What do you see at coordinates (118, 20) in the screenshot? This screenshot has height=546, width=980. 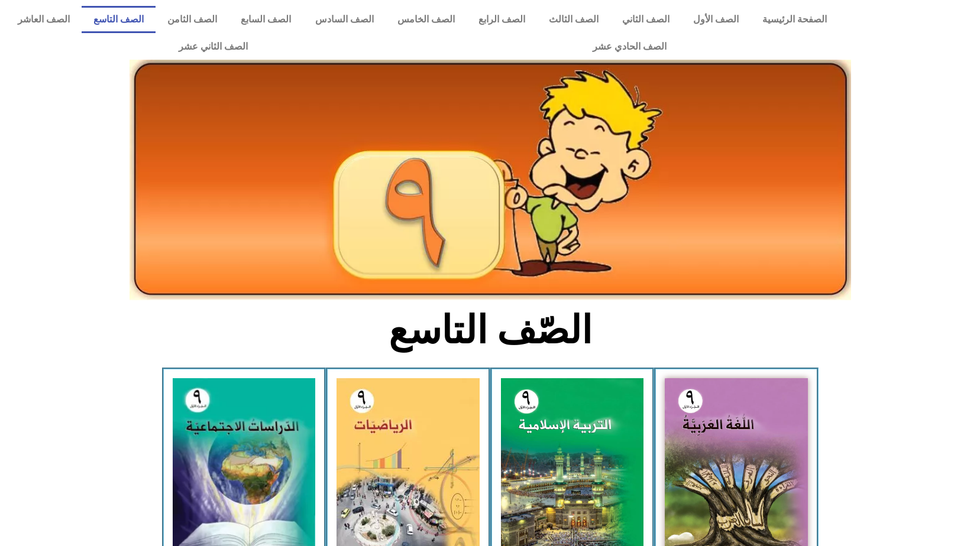 I see `a: الصف التاسع` at bounding box center [118, 20].